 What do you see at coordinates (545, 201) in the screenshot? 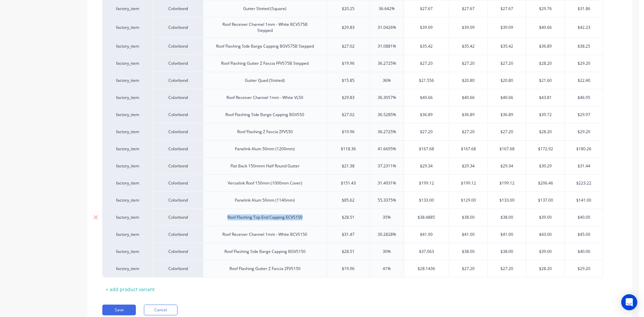
I see `div: $137.00` at bounding box center [545, 201].